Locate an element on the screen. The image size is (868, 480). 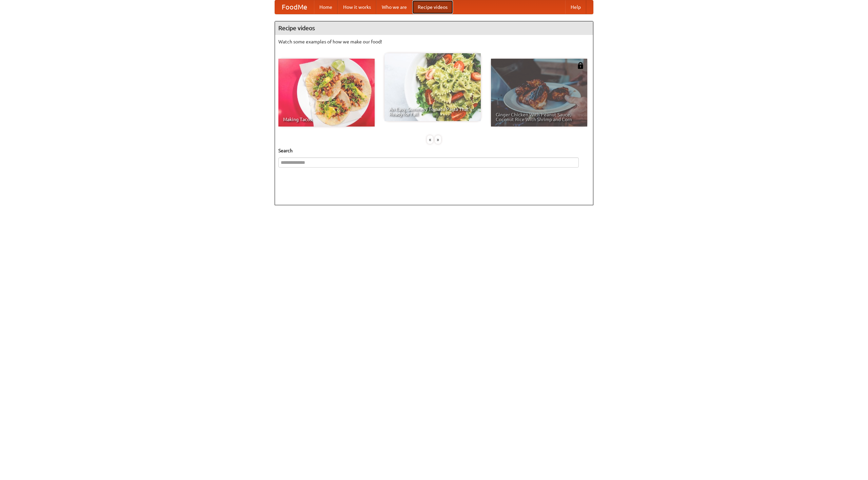
a: How it works is located at coordinates (357, 7).